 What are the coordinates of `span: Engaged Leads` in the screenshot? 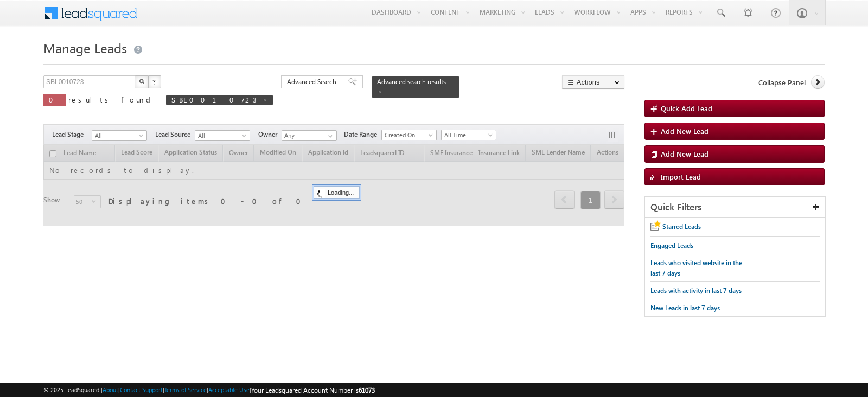 It's located at (672, 245).